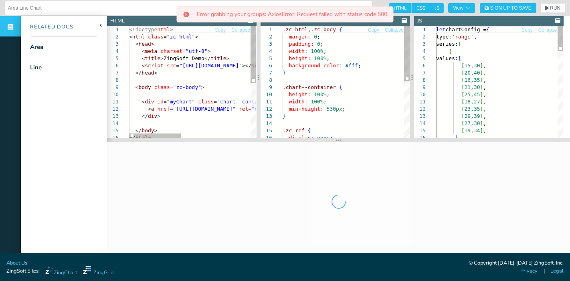 This screenshot has height=281, width=570. Describe the element at coordinates (461, 8) in the screenshot. I see `button: View` at that location.